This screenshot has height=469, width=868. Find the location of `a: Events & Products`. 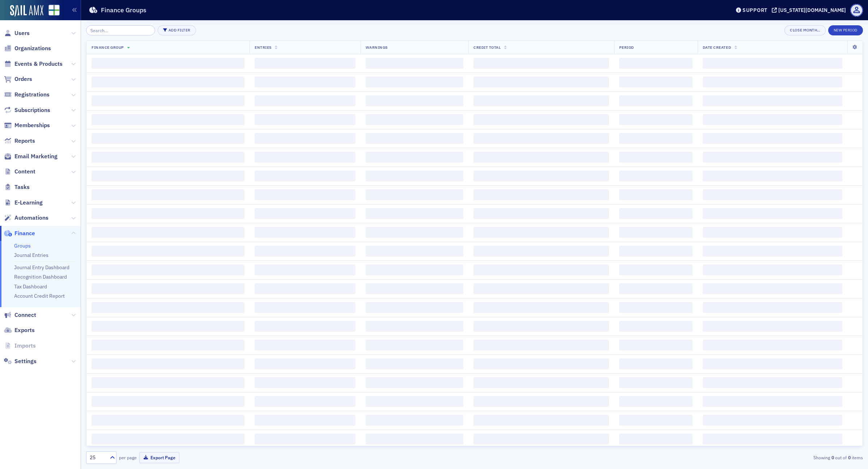

a: Events & Products is located at coordinates (33, 64).